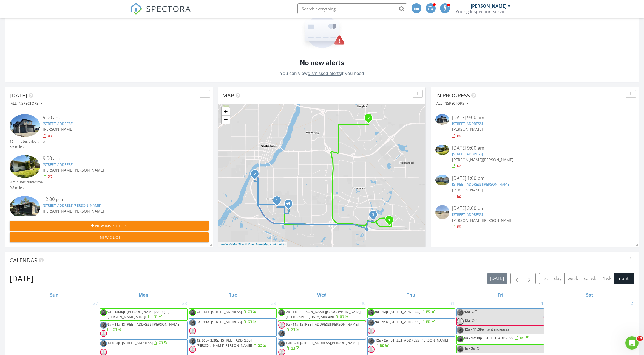 The width and height of the screenshot is (644, 355). I want to click on div: 2431 Dufferin Ave, Saskatoon, SK S7J 1C3, so click(279, 202).